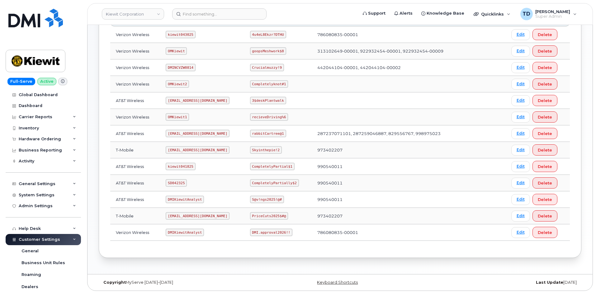  I want to click on a: Support, so click(374, 13).